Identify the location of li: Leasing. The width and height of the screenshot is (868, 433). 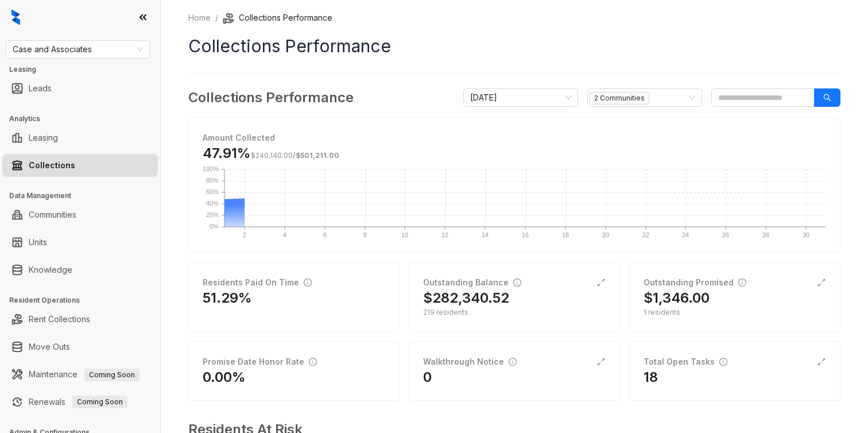
(80, 138).